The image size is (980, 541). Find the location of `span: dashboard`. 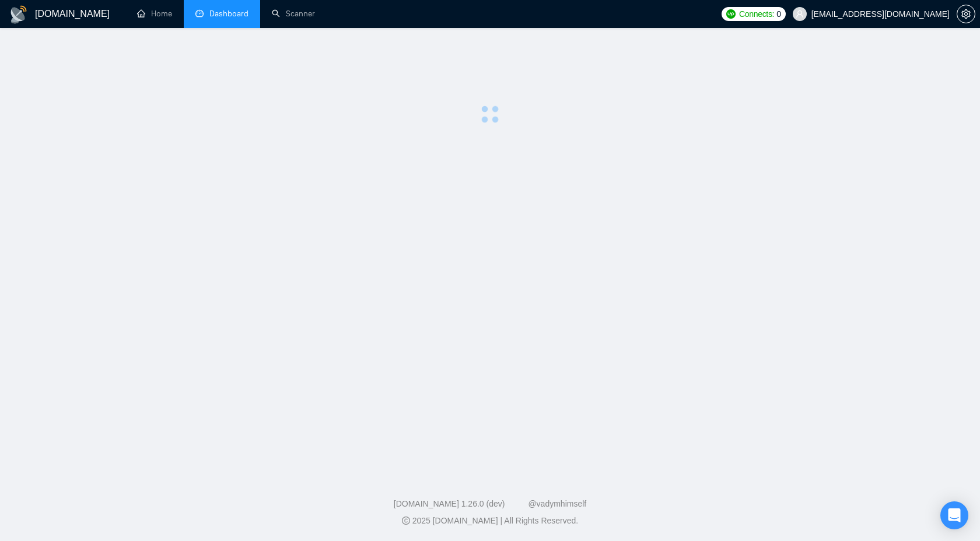

span: dashboard is located at coordinates (200, 14).